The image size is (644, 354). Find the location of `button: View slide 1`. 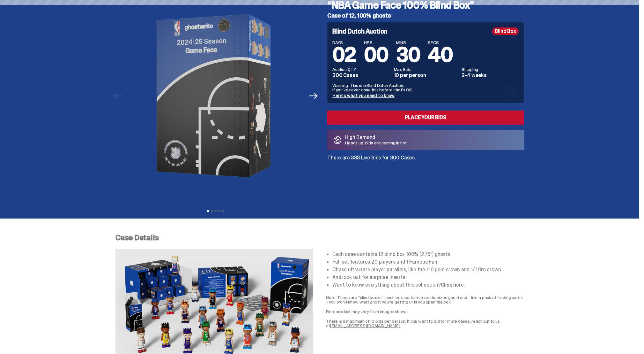

button: View slide 1 is located at coordinates (208, 211).